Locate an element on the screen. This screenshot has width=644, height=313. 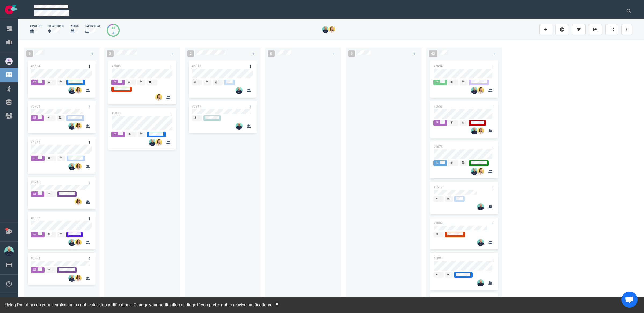
a: #6716 is located at coordinates (35, 182).